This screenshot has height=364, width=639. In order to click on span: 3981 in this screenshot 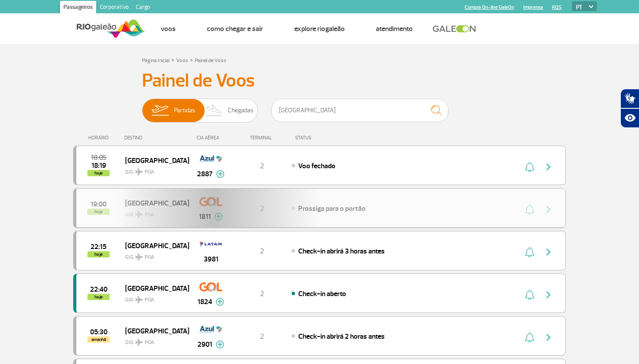, I will do `click(211, 259)`.